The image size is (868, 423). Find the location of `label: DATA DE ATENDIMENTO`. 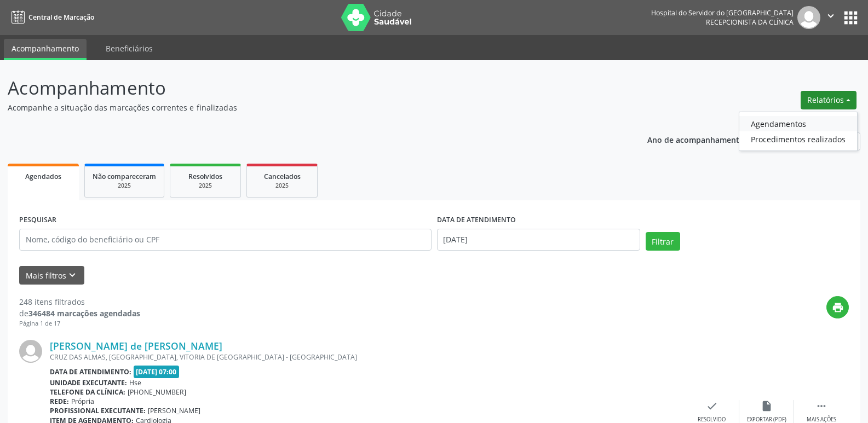

label: DATA DE ATENDIMENTO is located at coordinates (476, 220).